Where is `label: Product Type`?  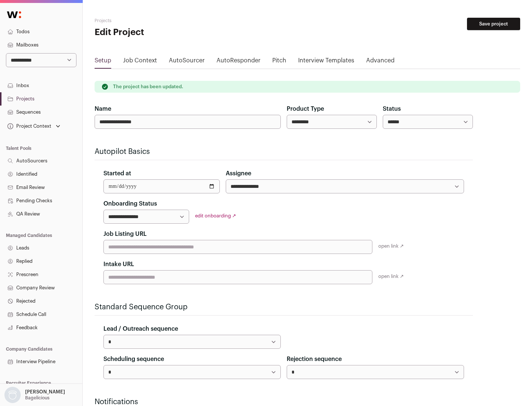 label: Product Type is located at coordinates (305, 109).